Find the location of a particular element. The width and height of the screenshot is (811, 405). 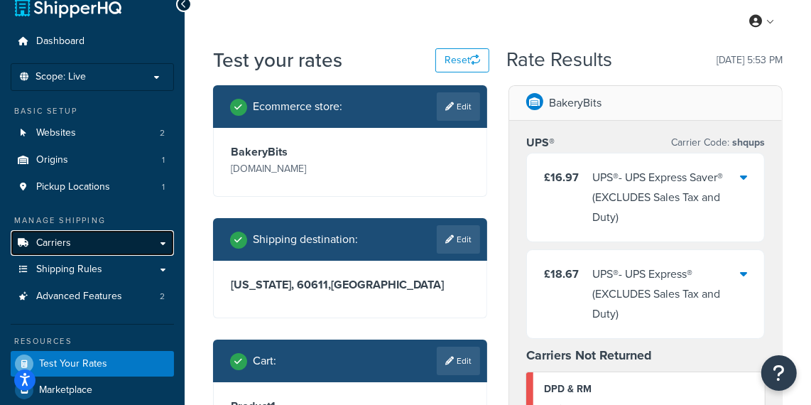

a: Websites2 is located at coordinates (92, 133).